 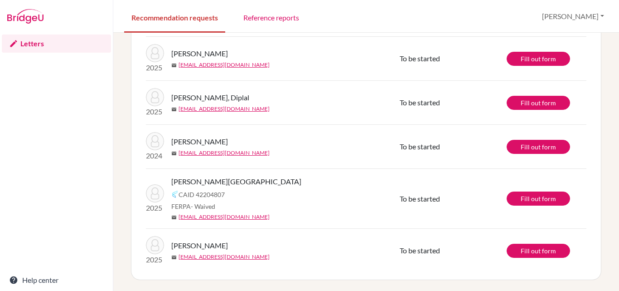 I want to click on span: - Waived, so click(x=203, y=206).